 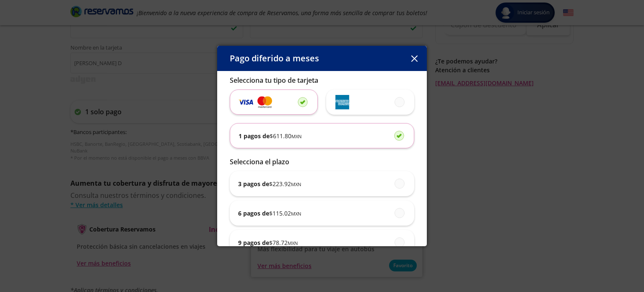 What do you see at coordinates (268, 242) in the screenshot?
I see `p: 9 pagos de` at bounding box center [268, 242].